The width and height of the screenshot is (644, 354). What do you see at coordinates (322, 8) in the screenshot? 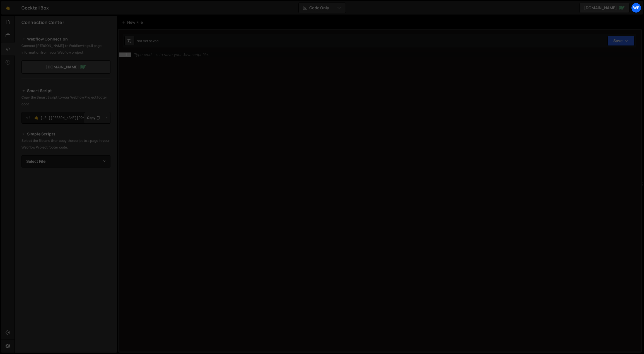
I see `button: Code Only` at bounding box center [322, 8].